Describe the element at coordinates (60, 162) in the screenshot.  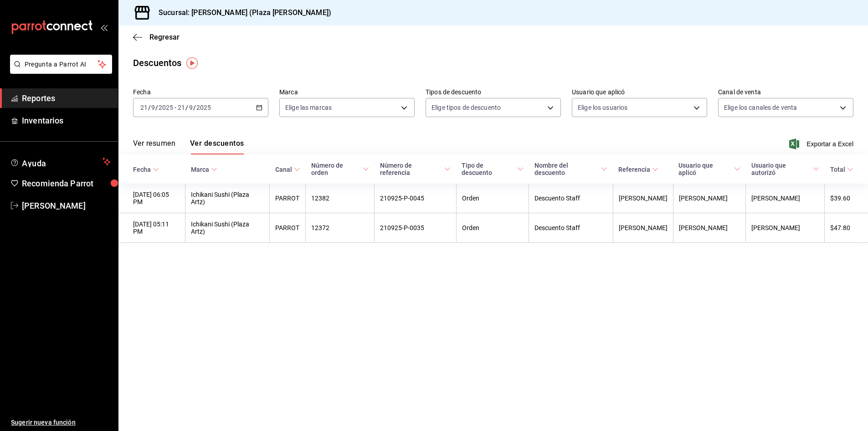
I see `span: Ayuda` at that location.